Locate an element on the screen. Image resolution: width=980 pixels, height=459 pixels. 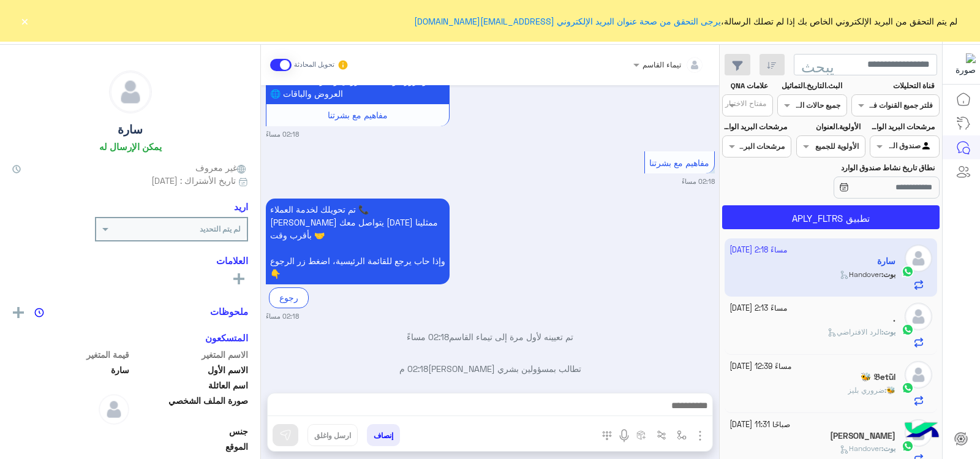
button: ارسل واغلق is located at coordinates (333, 435).